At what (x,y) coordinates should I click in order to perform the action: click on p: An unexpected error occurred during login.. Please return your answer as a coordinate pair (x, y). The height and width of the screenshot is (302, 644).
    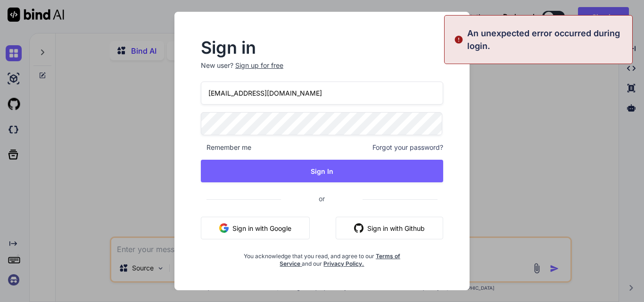
    Looking at the image, I should click on (547, 39).